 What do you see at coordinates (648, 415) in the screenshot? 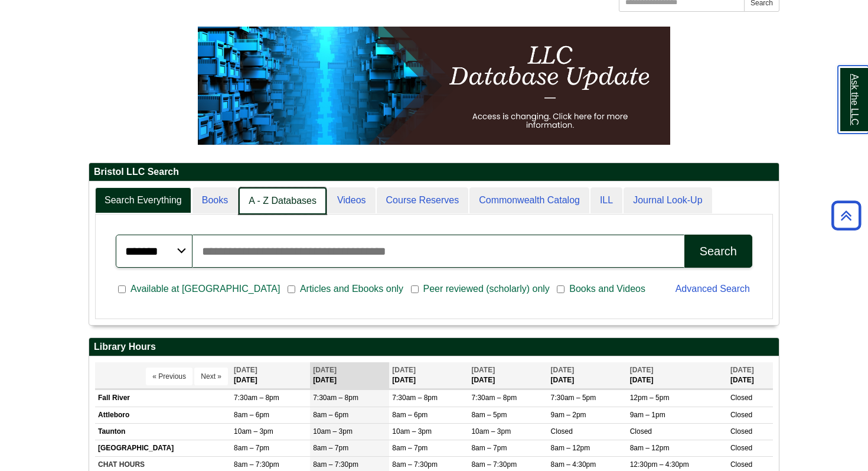
I see `span: 9am – 1pm` at bounding box center [648, 415].